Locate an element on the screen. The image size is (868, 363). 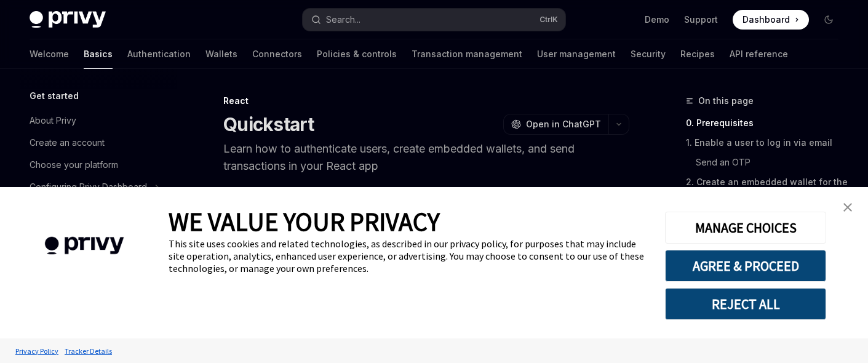
div: About Privy is located at coordinates (53, 121).